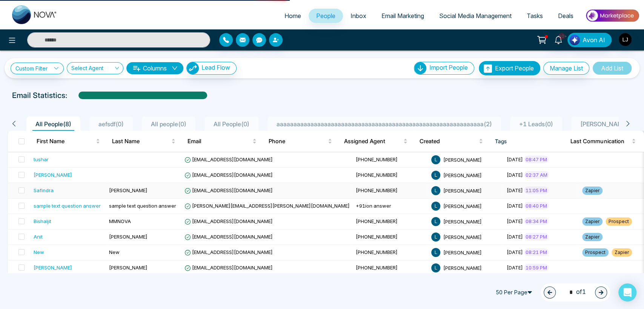  Describe the element at coordinates (536, 268) in the screenshot. I see `span: 10:59 PM` at that location.